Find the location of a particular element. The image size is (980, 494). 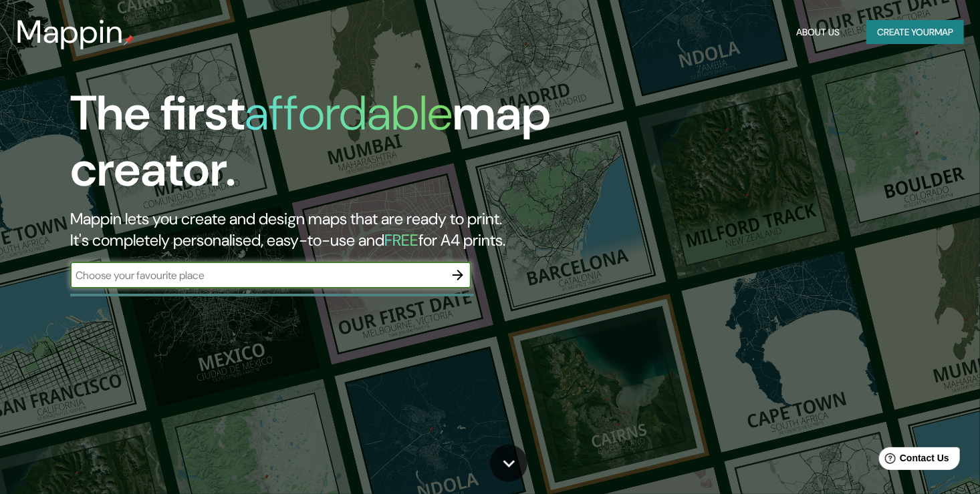

h1: The first map creator. is located at coordinates (315, 147).